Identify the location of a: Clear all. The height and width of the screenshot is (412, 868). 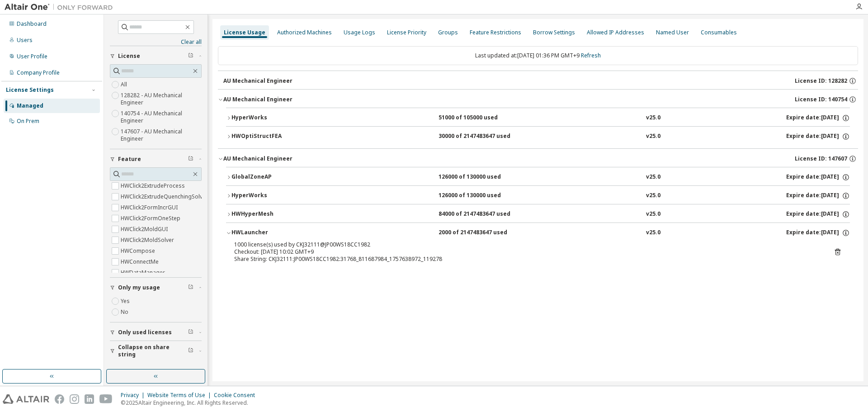
(156, 42).